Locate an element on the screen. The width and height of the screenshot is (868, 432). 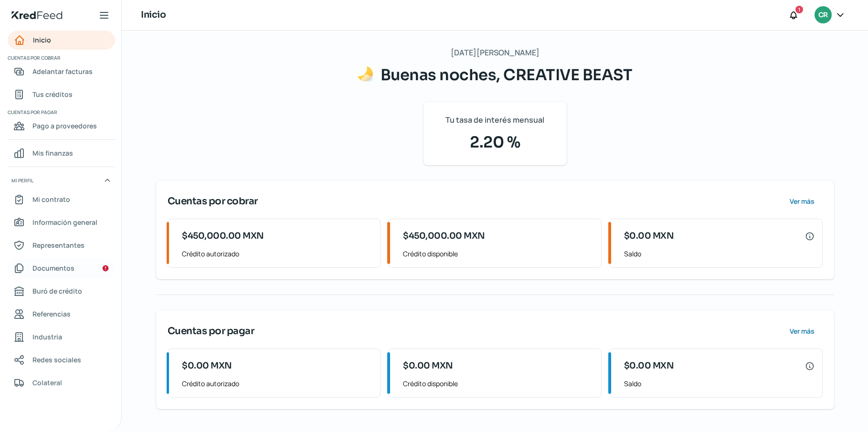
img: Saludos is located at coordinates (365, 74).